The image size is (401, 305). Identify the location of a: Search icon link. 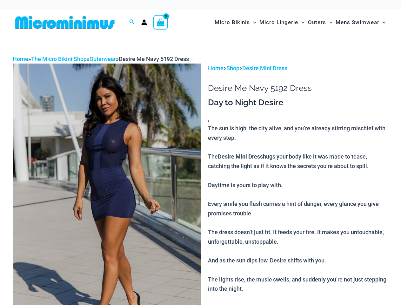
(132, 22).